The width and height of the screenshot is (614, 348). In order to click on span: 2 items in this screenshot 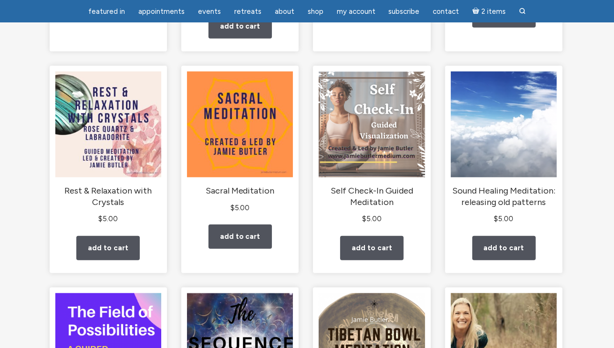, I will do `click(493, 11)`.